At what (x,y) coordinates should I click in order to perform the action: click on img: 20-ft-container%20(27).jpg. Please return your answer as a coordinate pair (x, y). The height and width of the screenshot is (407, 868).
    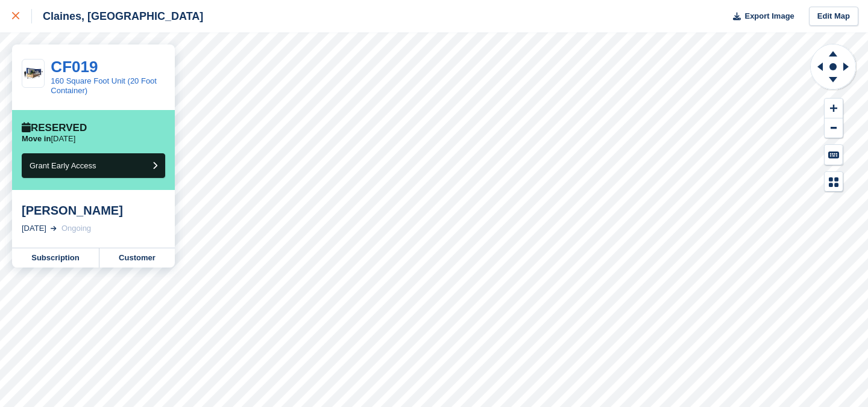
    Looking at the image, I should click on (33, 72).